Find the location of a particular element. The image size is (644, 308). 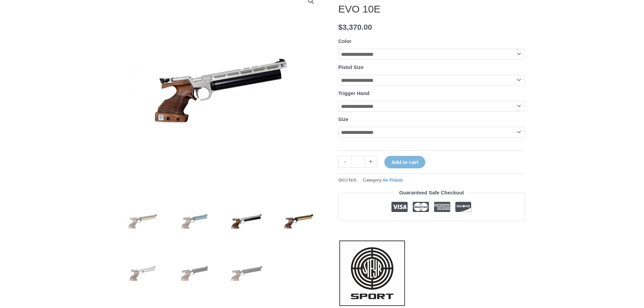

legend: Guaranteed Safe Checkout is located at coordinates (432, 193).